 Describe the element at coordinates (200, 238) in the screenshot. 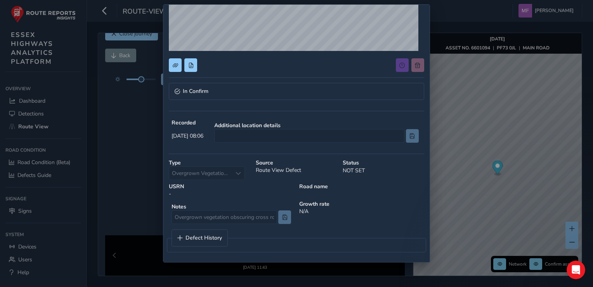

I see `a: Defect History` at that location.